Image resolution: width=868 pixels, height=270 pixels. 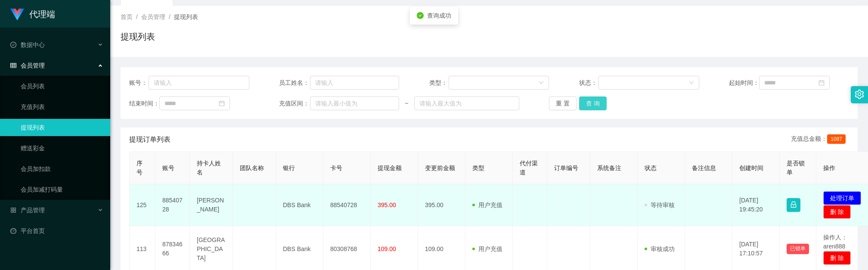 What do you see at coordinates (389, 168) in the screenshot?
I see `span: 提现金额` at bounding box center [389, 168].